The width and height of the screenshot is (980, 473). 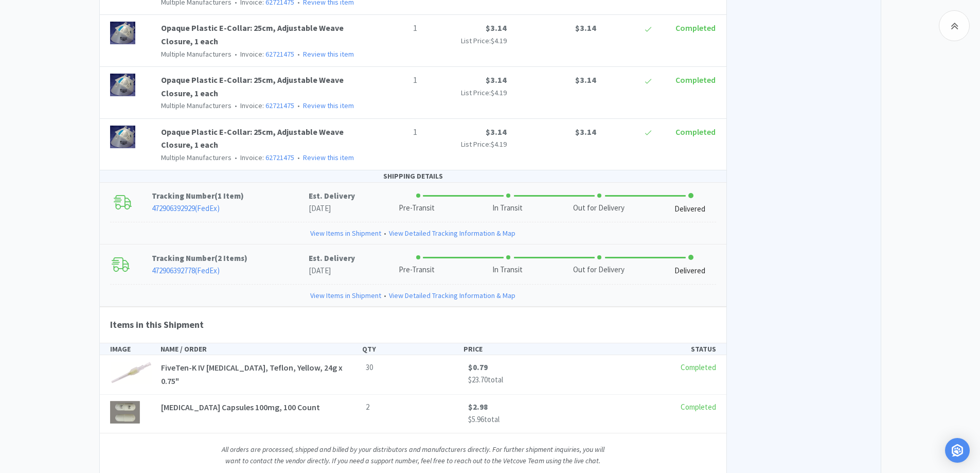 What do you see at coordinates (135, 349) in the screenshot?
I see `div: IMAGE` at bounding box center [135, 349].